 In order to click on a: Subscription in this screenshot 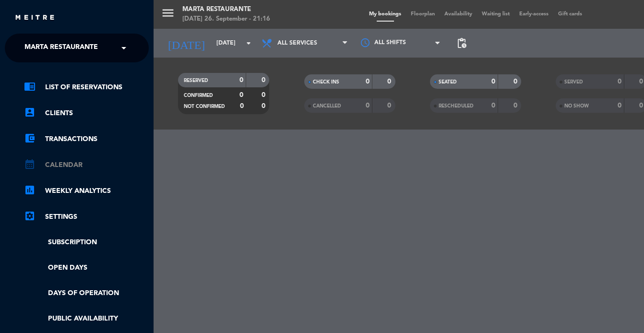, I will do `click(86, 243)`.